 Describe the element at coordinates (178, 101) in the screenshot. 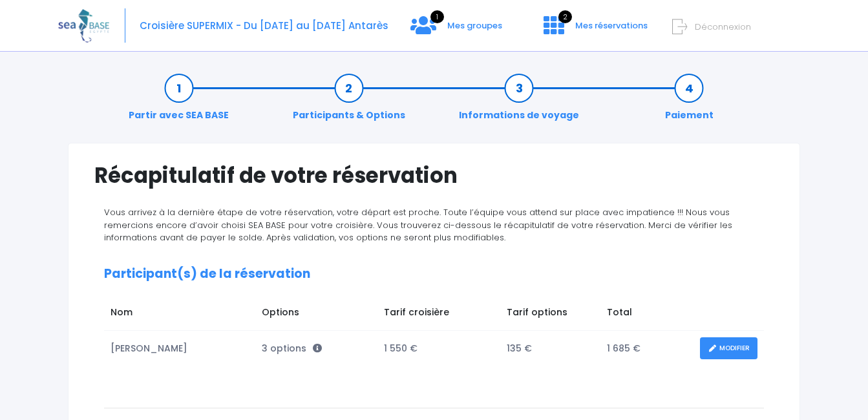

I see `a: Partir avec SEA BASE` at that location.